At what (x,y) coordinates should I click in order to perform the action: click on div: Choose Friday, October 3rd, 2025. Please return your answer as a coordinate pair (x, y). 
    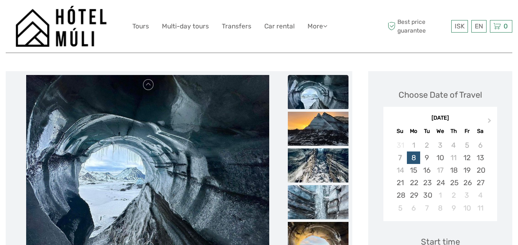
    Looking at the image, I should click on (466, 195).